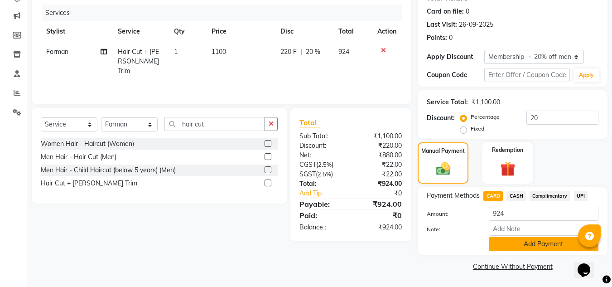 The height and width of the screenshot is (287, 612). I want to click on th: Stylist, so click(77, 31).